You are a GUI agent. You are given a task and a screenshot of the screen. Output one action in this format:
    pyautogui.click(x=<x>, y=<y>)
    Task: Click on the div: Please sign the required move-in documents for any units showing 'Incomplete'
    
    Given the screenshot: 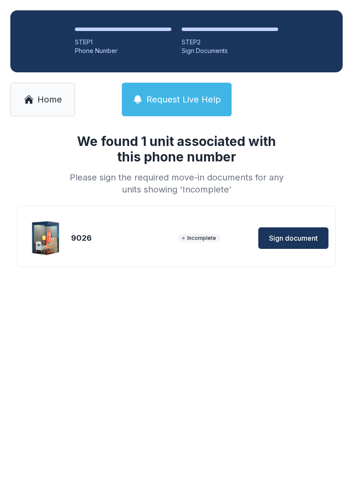 What is the action you would take?
    pyautogui.click(x=176, y=183)
    